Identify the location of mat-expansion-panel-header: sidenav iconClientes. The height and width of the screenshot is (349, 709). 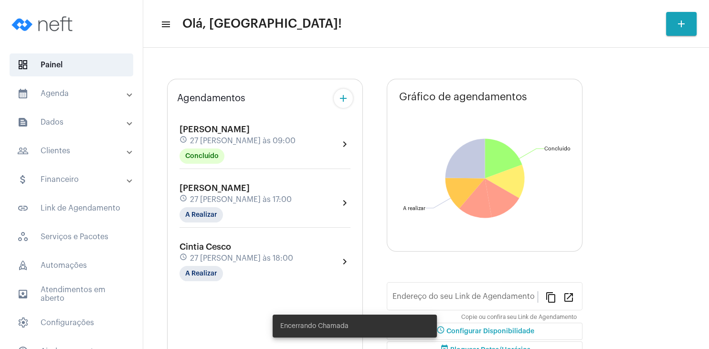
(74, 151).